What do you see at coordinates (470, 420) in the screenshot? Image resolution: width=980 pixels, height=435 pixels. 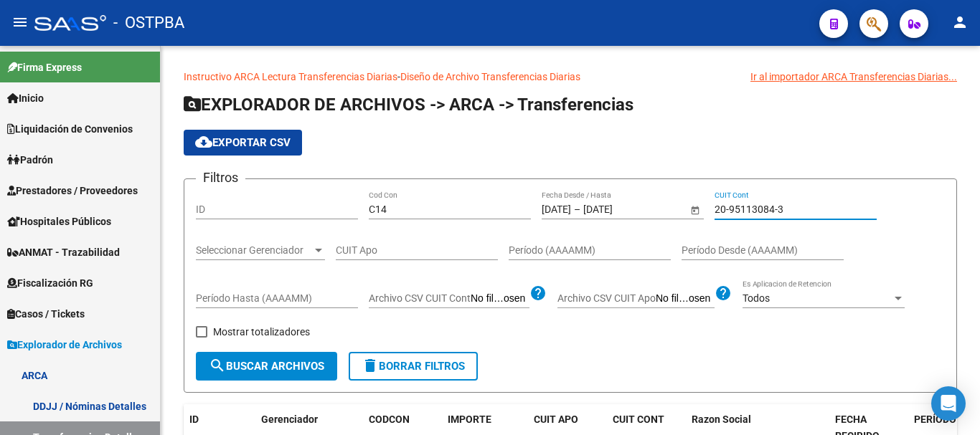 I see `span: IMPORTE` at bounding box center [470, 420].